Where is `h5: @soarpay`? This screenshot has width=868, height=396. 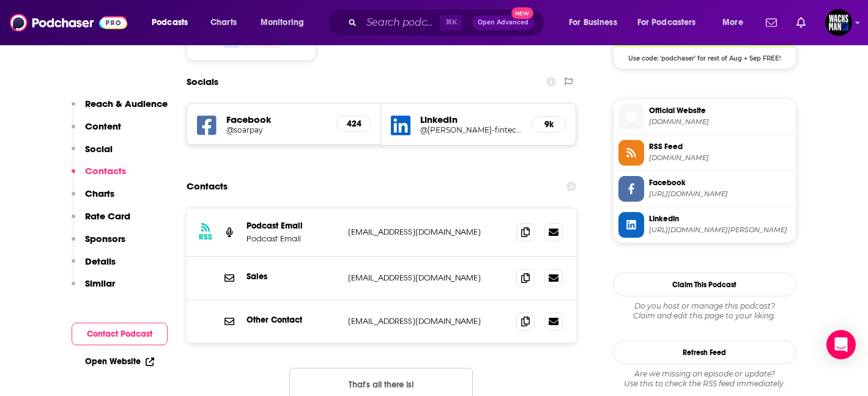
h5: @soarpay is located at coordinates (277, 129).